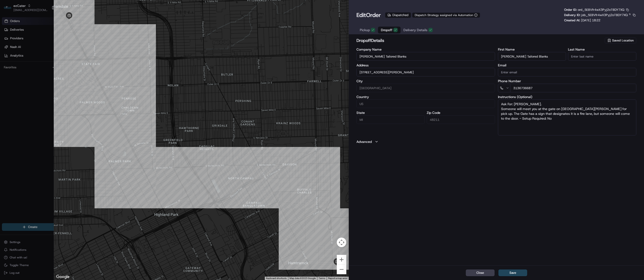 The image size is (644, 280). Describe the element at coordinates (567, 72) in the screenshot. I see `input: Enter email` at that location.